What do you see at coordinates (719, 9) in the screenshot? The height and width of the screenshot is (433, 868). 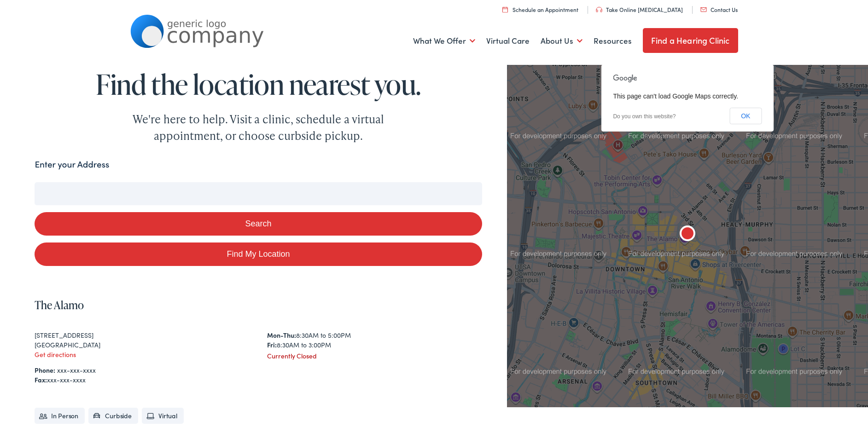 I see `a: Contact Us` at bounding box center [719, 9].